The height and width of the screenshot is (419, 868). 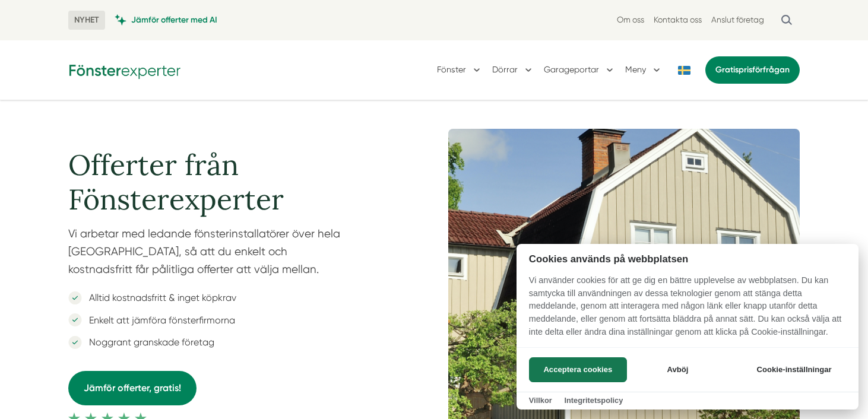 What do you see at coordinates (593, 400) in the screenshot?
I see `a: Integritetspolicy` at bounding box center [593, 400].